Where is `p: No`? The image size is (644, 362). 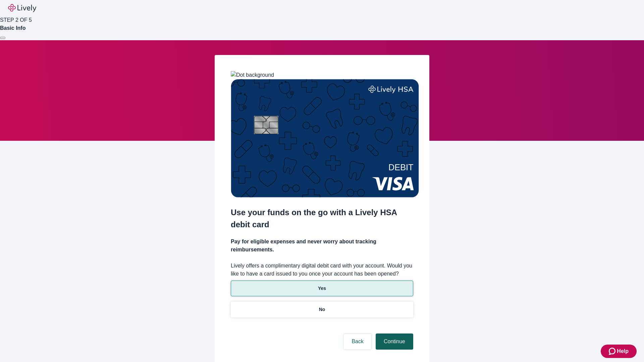
p: No is located at coordinates (322, 309).